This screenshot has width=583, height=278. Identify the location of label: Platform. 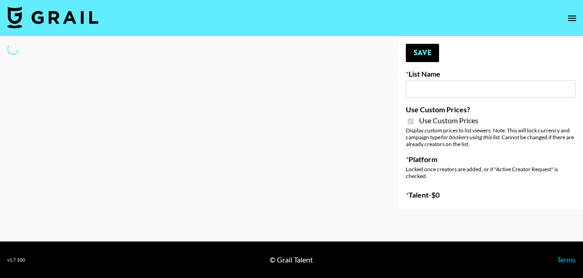
(491, 159).